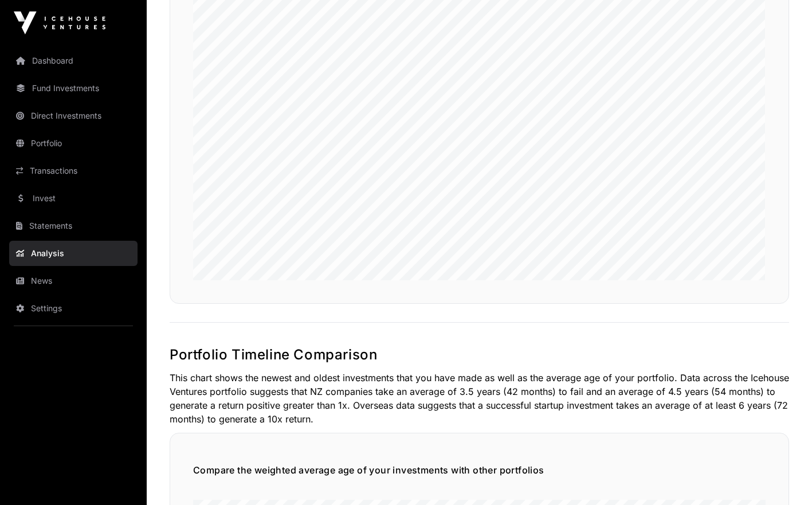  I want to click on div: Chat Widget, so click(783, 477).